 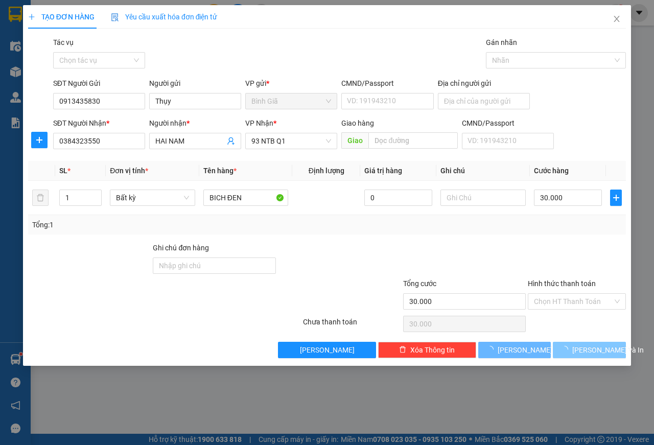 What do you see at coordinates (220, 171) in the screenshot?
I see `span: Tên hàng` at bounding box center [220, 171].